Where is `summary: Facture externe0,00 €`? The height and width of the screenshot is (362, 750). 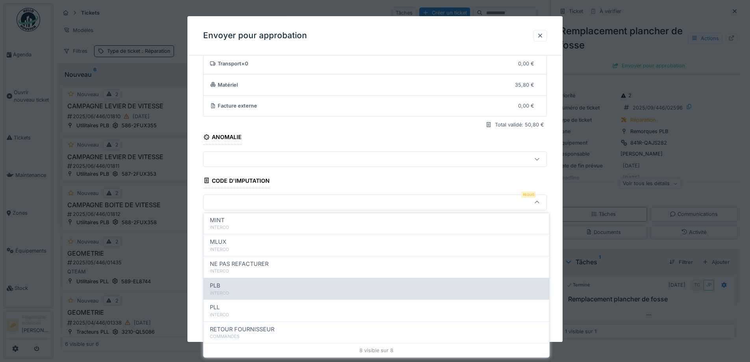
summary: Facture externe0,00 € is located at coordinates (375, 106).